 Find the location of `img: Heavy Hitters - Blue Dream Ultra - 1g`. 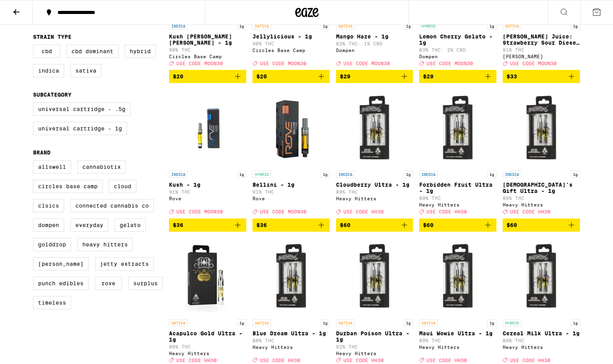

img: Heavy Hitters - Blue Dream Ultra - 1g is located at coordinates (291, 277).